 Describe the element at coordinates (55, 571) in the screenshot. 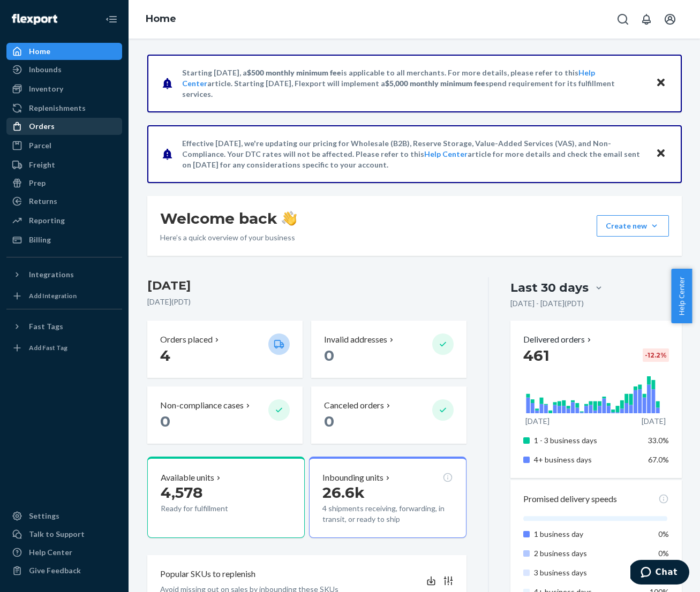

I see `div: Give Feedback` at that location.